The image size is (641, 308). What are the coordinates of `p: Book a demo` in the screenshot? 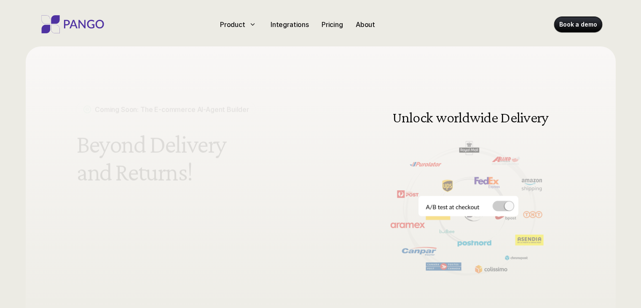 It's located at (578, 24).